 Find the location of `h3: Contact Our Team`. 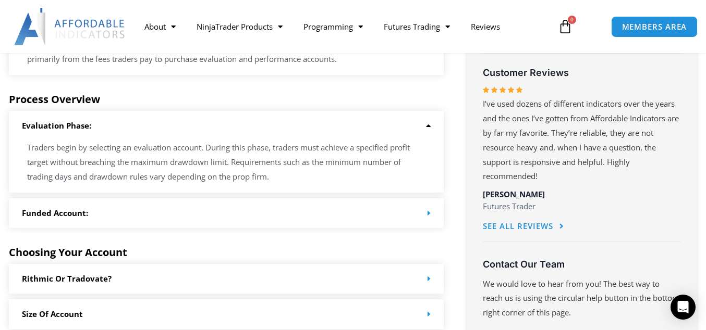

h3: Contact Our Team is located at coordinates (582, 264).